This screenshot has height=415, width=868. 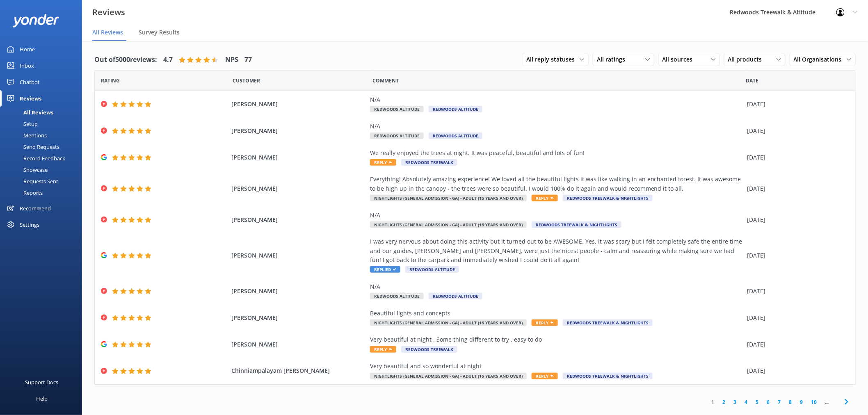 What do you see at coordinates (814, 402) in the screenshot?
I see `a: 10` at bounding box center [814, 402].